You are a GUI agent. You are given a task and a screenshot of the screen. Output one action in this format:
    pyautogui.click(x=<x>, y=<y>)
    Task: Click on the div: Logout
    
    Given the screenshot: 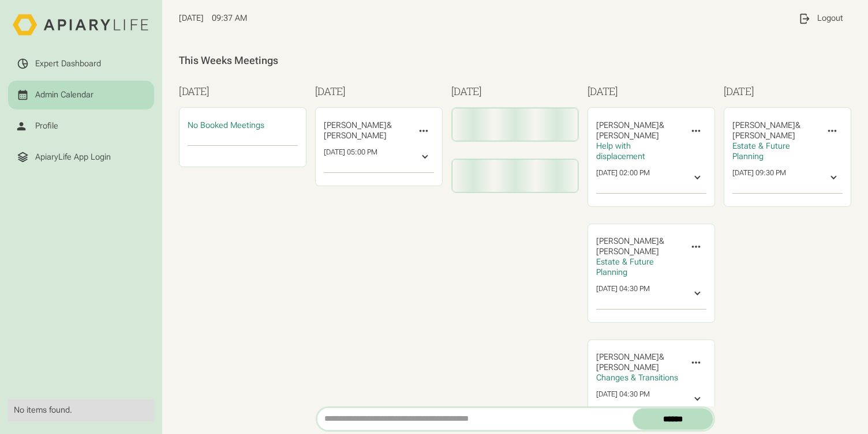 What is the action you would take?
    pyautogui.click(x=830, y=18)
    